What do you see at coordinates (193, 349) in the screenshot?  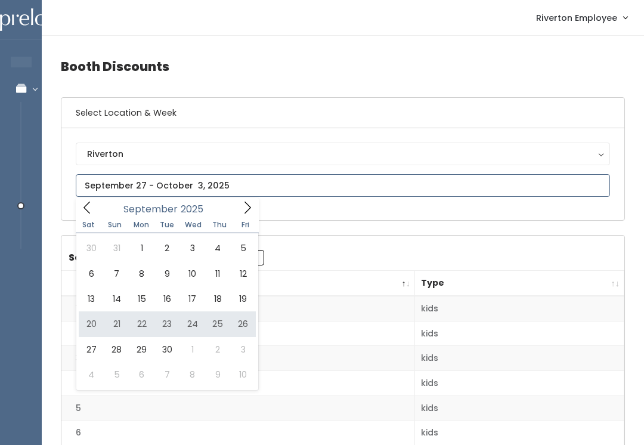 I see `span: October 1, 2025` at bounding box center [193, 349].